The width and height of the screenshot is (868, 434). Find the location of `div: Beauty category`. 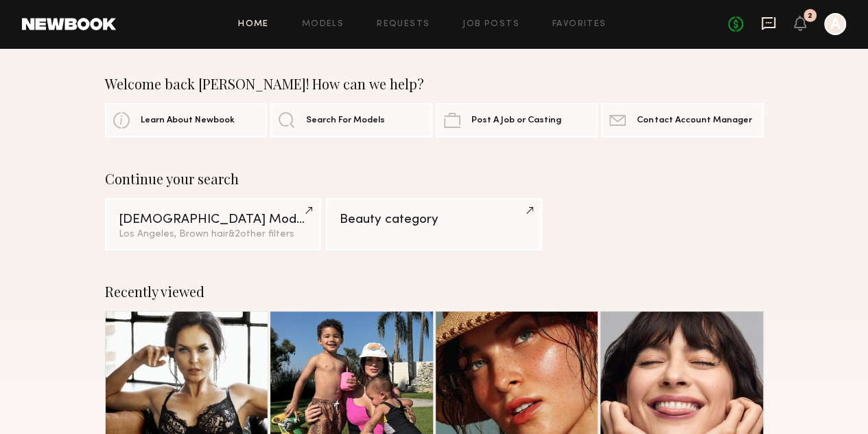

div: Beauty category is located at coordinates (434, 219).